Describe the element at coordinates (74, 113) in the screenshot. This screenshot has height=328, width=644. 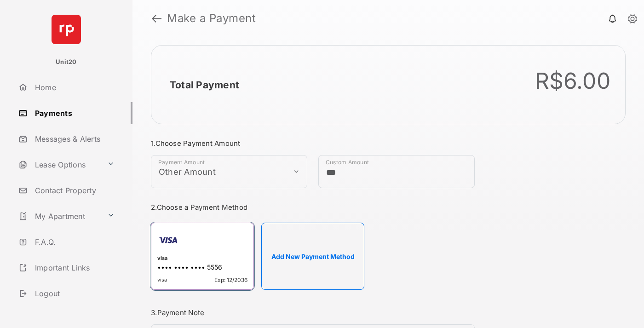
I see `a: Payments` at that location.